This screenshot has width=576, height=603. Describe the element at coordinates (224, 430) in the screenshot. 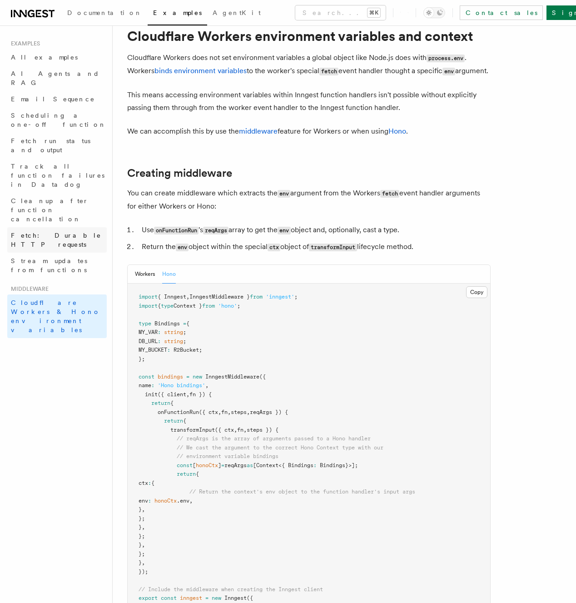

I see `span: ({ ctx` at that location.